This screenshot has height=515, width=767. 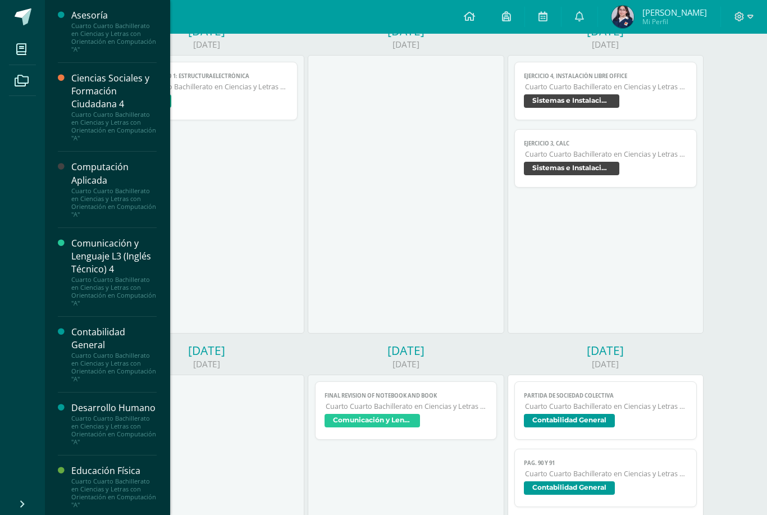 I want to click on span: Comunicación y Lenguaje L3 (Inglés Técnico) 4, so click(x=372, y=420).